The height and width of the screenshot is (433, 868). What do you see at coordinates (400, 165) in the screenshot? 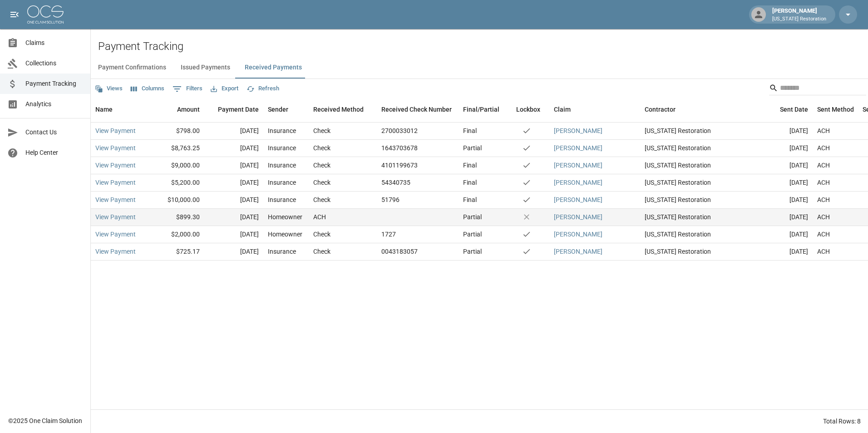
I see `div: 4101199673` at bounding box center [400, 165].